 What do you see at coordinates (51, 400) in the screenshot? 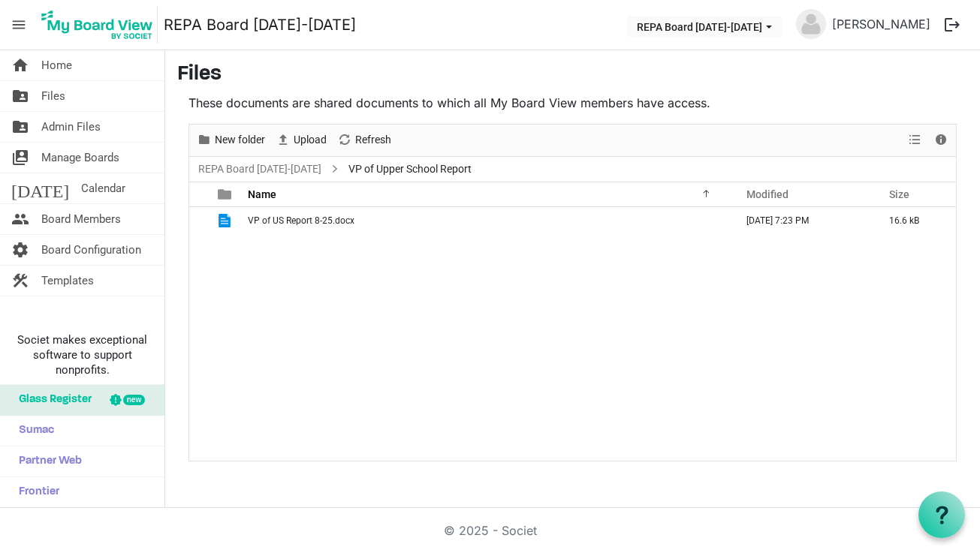
I see `span: Glass Register` at bounding box center [51, 400].